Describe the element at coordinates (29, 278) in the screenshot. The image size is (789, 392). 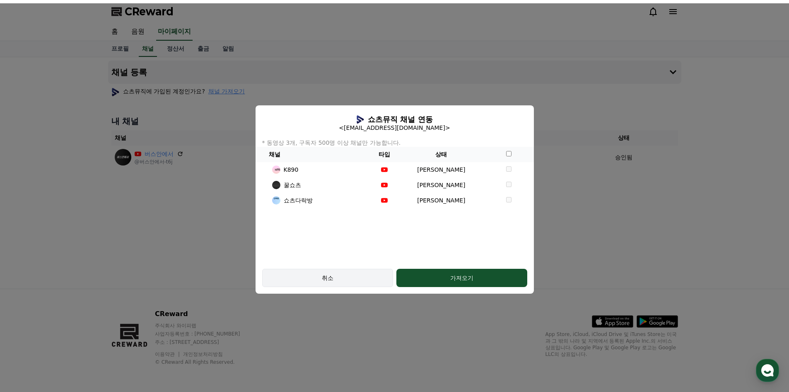
I see `span: 홈` at that location.